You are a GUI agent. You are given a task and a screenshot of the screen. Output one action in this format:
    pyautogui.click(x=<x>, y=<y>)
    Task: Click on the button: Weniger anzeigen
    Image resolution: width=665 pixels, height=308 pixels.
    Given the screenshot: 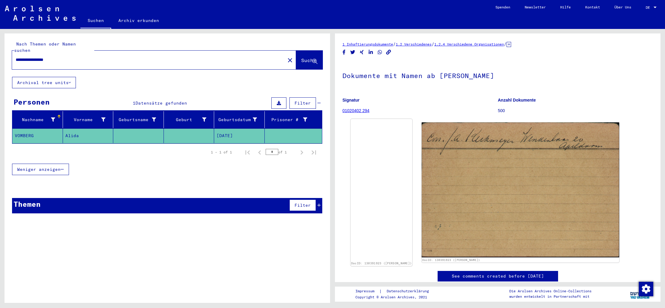 What is the action you would take?
    pyautogui.click(x=40, y=169)
    